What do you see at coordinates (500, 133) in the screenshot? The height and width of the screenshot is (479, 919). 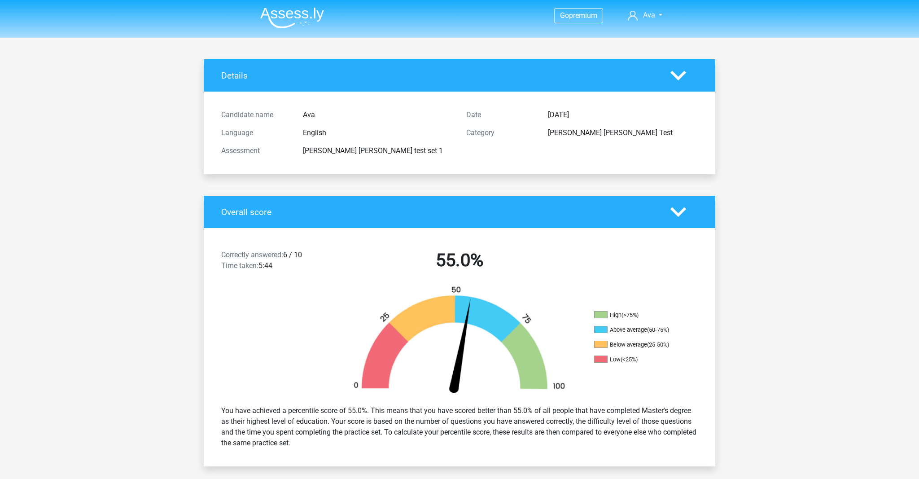 I see `div: Category` at bounding box center [500, 133].